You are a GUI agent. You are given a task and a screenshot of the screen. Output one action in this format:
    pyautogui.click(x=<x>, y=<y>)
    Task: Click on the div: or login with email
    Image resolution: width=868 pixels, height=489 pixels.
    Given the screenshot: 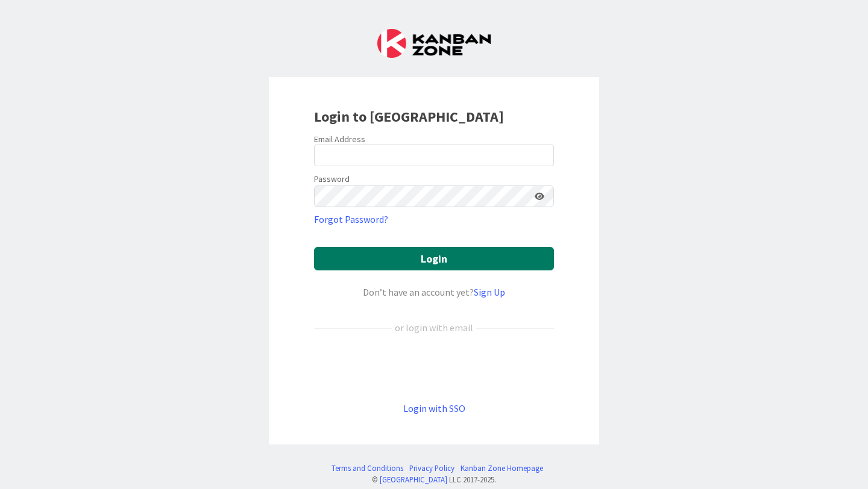 What is the action you would take?
    pyautogui.click(x=434, y=328)
    